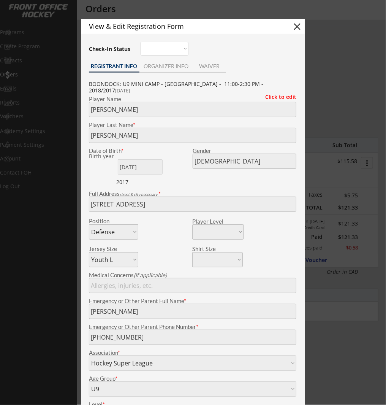  What do you see at coordinates (112, 156) in the screenshot?
I see `div: Birth year` at bounding box center [112, 156].